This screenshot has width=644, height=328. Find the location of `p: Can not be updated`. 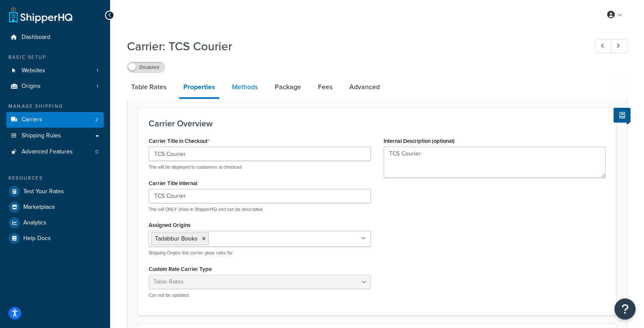

p: Can not be updated is located at coordinates (259, 295).